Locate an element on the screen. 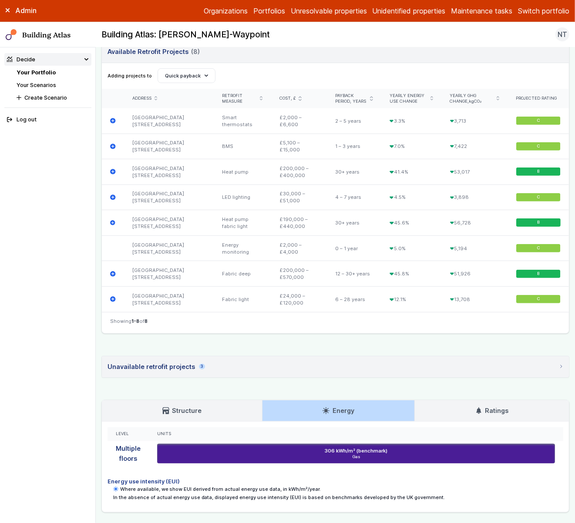  a: Energy is located at coordinates (339, 411).